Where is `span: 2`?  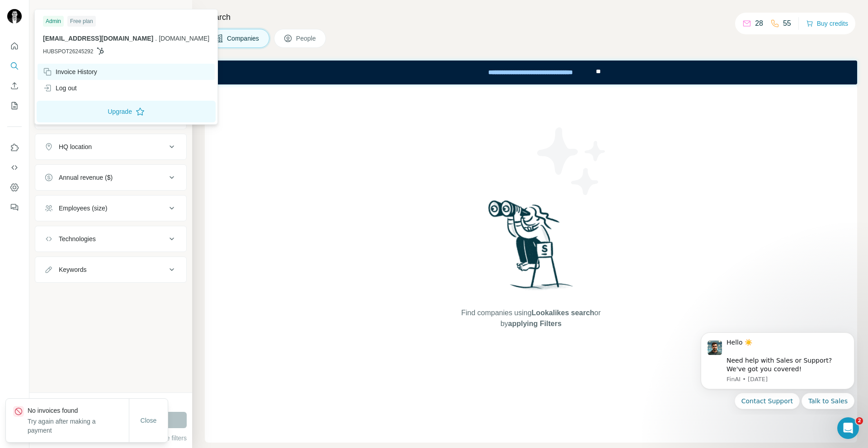 span: 2 is located at coordinates (859, 421).